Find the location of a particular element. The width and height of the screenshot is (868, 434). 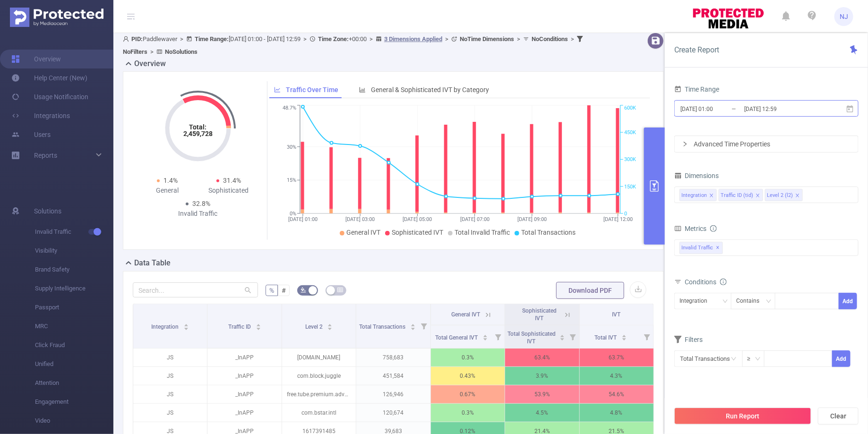

tspan: 600K is located at coordinates (630, 108).